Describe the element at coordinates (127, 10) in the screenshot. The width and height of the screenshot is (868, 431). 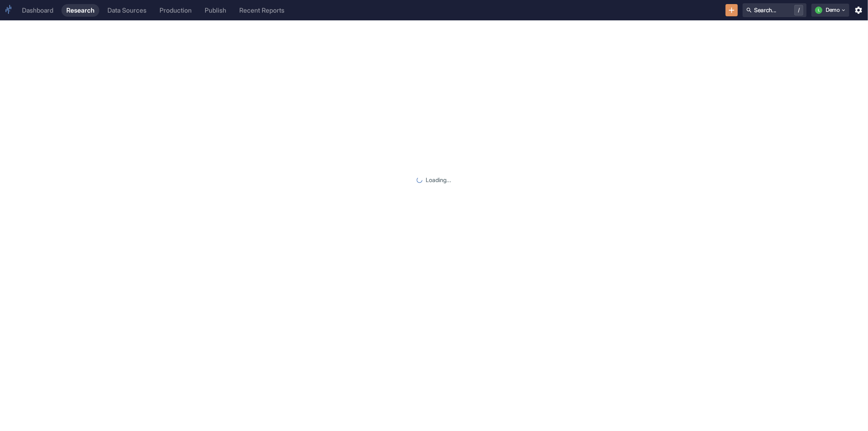
I see `div: Data Sources` at that location.